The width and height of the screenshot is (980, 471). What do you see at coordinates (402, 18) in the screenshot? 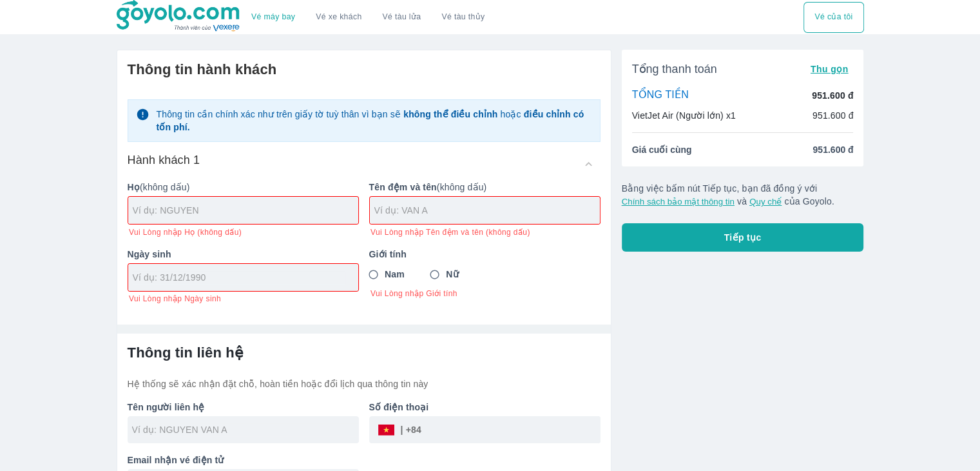
I see `a: Vé tàu lửa` at bounding box center [402, 18].